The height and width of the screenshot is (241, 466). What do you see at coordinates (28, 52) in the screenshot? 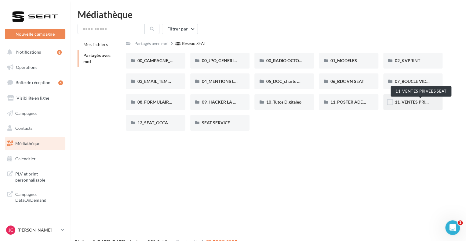
I see `span: Notifications` at bounding box center [28, 52].